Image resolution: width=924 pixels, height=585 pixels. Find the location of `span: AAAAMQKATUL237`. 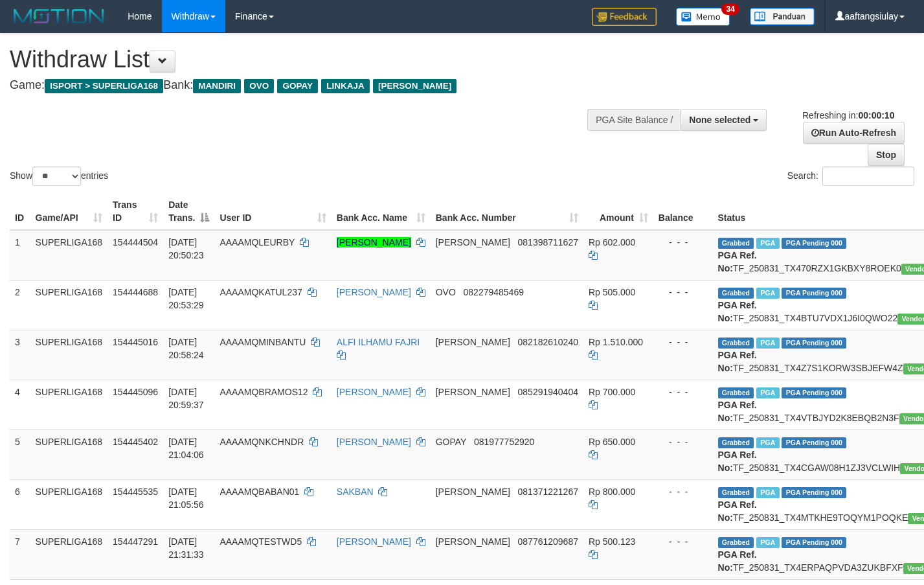

span: AAAAMQKATUL237 is located at coordinates (260, 292).